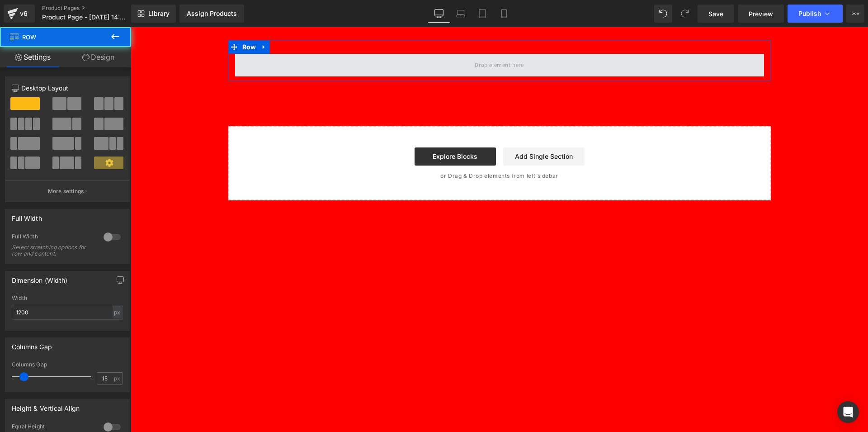 The height and width of the screenshot is (432, 868). Describe the element at coordinates (212, 13) in the screenshot. I see `div: Assign Products` at that location.